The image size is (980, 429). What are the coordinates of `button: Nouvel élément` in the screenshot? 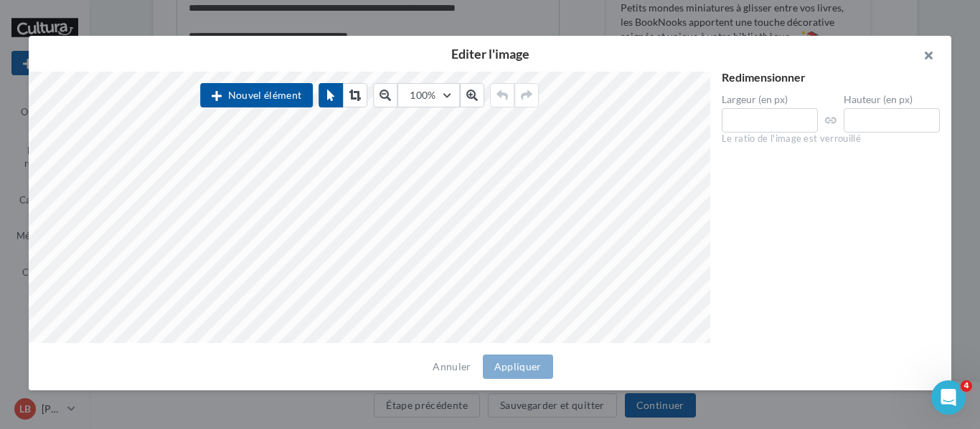 It's located at (256, 95).